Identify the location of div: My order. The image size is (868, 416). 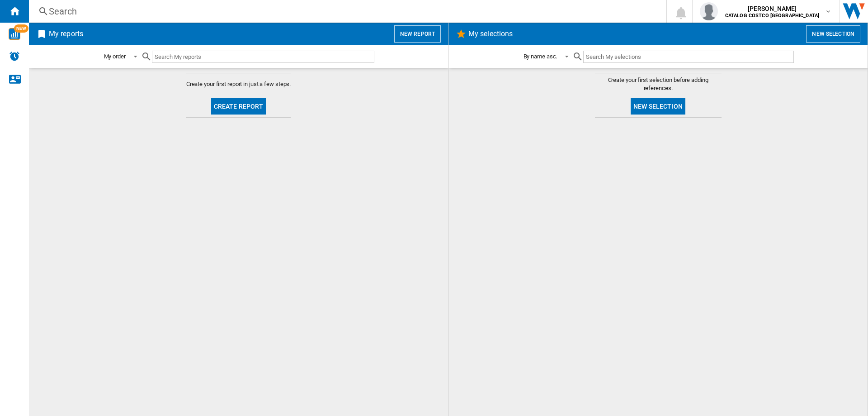
(115, 56).